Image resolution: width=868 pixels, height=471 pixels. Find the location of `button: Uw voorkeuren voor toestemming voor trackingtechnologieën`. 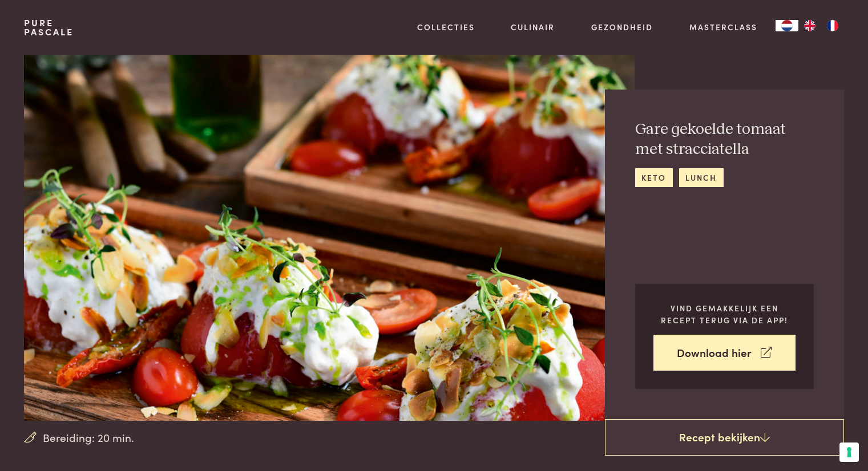

button: Uw voorkeuren voor toestemming voor trackingtechnologieën is located at coordinates (849, 452).